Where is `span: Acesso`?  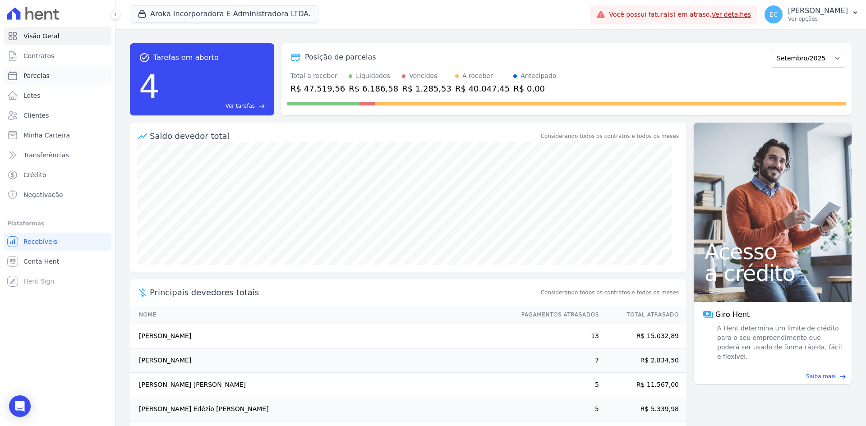 span: Acesso is located at coordinates (773, 252).